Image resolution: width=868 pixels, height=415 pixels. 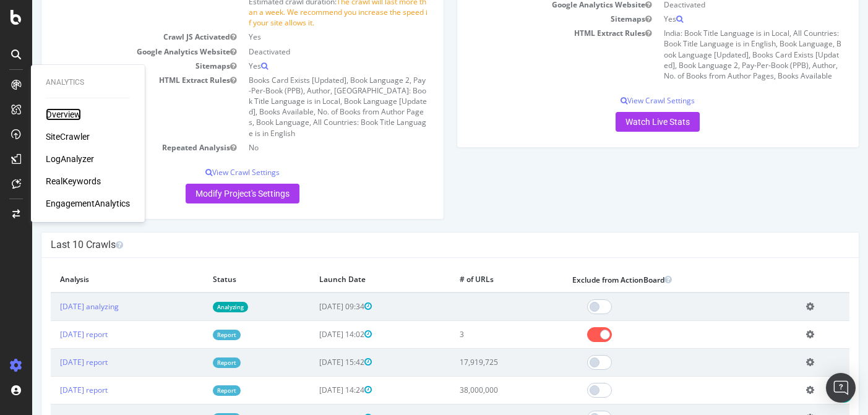 I want to click on div: EngagementAnalytics, so click(x=88, y=203).